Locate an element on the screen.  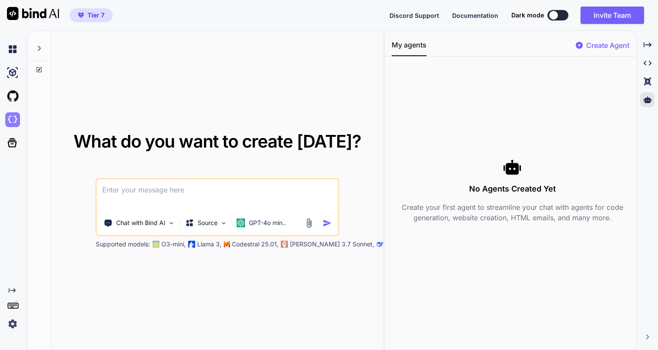
p: Supported models: is located at coordinates (123, 244).